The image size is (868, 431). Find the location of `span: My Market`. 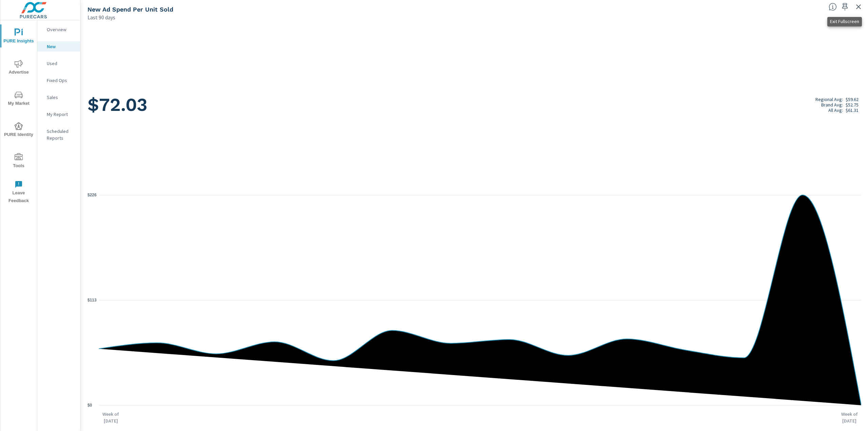

span: My Market is located at coordinates (18, 99).